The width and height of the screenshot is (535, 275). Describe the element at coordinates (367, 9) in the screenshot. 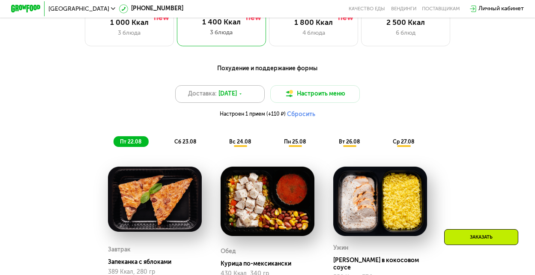

I see `a: Качество еды` at that location.